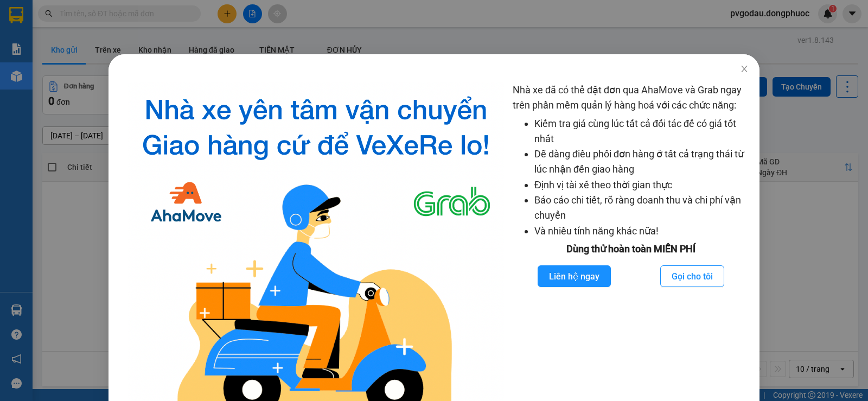 The height and width of the screenshot is (401, 868). Describe the element at coordinates (630, 249) in the screenshot. I see `div: Dùng thử hoàn toàn MIỄN PHÍ` at that location.